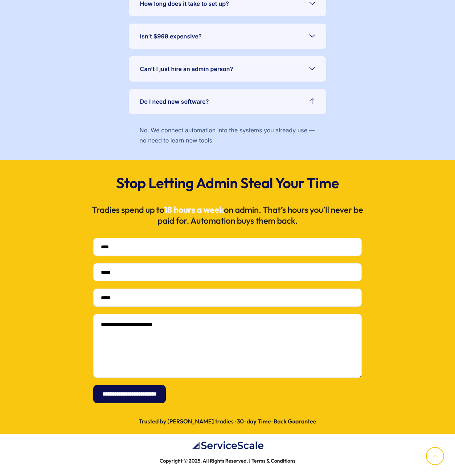 The width and height of the screenshot is (455, 476). What do you see at coordinates (228, 135) in the screenshot?
I see `p: No. We connect automation into the systems you already use — no need to learn new tools.` at bounding box center [228, 135].